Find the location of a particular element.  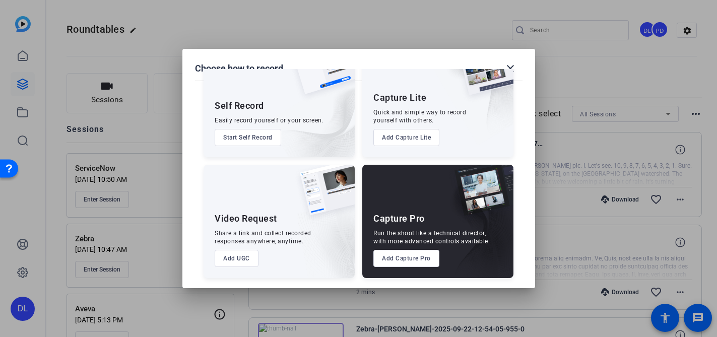

button: Start Self Record is located at coordinates (248, 138).